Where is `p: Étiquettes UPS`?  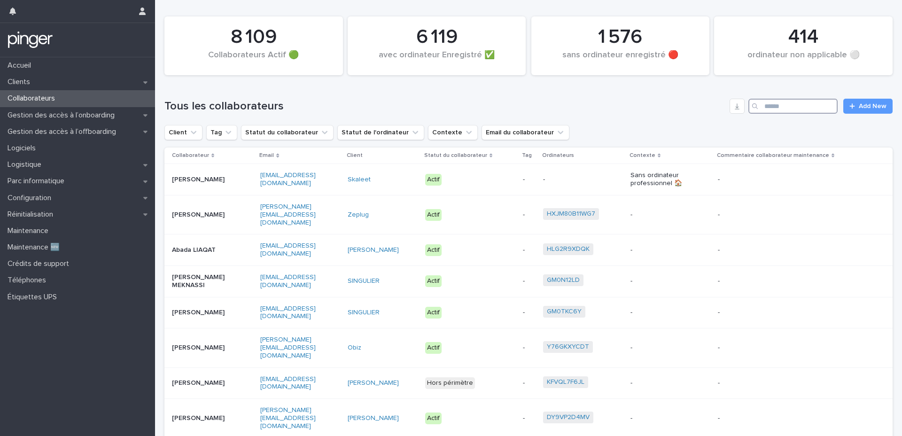 p: Étiquettes UPS is located at coordinates (34, 297).